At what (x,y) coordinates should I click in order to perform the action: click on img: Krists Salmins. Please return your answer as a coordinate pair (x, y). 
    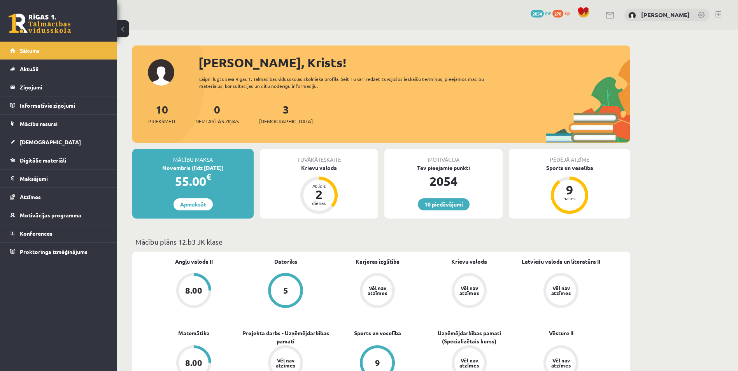
    Looking at the image, I should click on (632, 16).